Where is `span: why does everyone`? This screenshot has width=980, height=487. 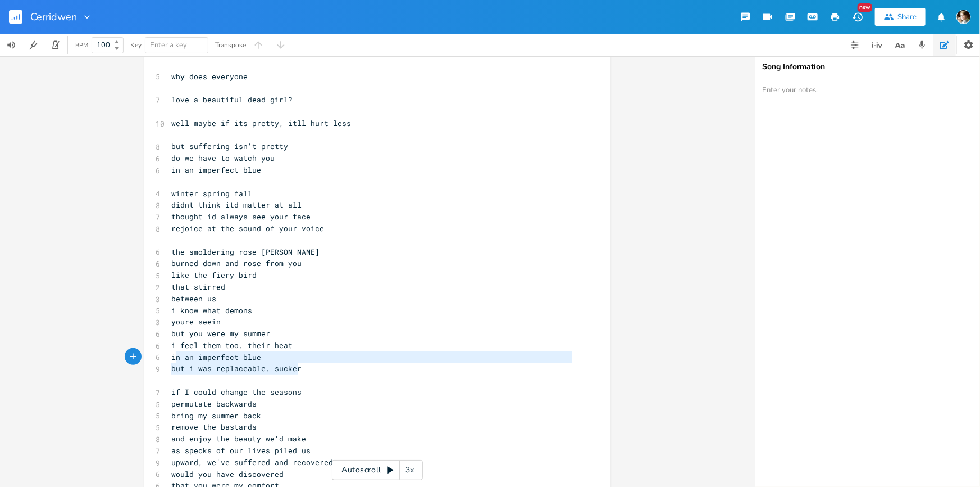 span: why does everyone is located at coordinates (210, 76).